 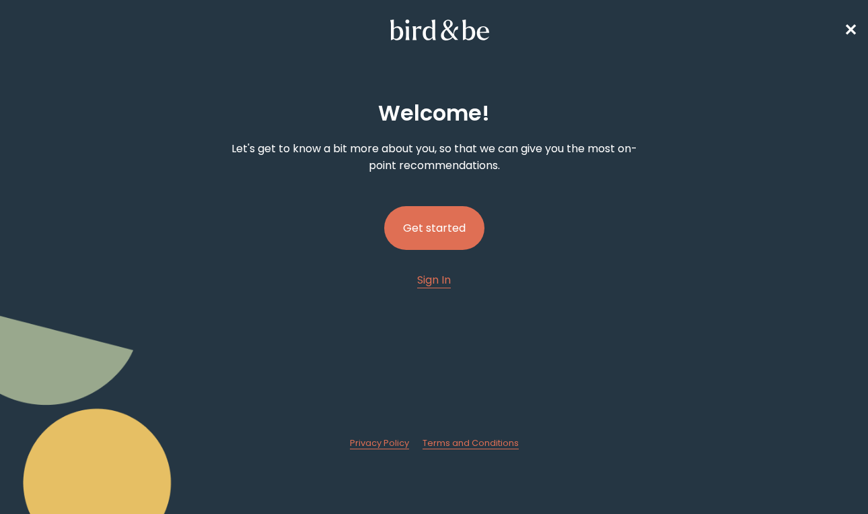 What do you see at coordinates (380, 442) in the screenshot?
I see `span: Privacy Policy` at bounding box center [380, 442].